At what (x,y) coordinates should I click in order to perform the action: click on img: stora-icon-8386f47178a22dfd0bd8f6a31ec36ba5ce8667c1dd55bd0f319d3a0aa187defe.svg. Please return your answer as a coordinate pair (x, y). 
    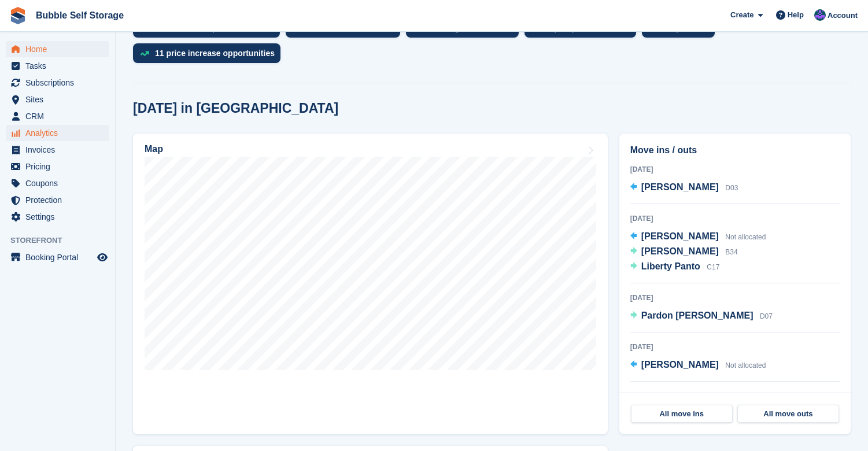
    Looking at the image, I should click on (18, 16).